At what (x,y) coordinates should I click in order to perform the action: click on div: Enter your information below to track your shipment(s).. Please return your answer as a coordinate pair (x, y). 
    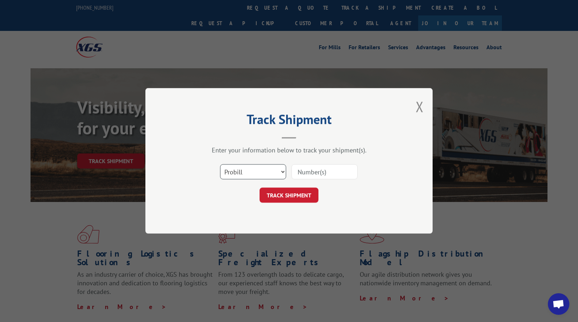
    Looking at the image, I should click on (289, 150).